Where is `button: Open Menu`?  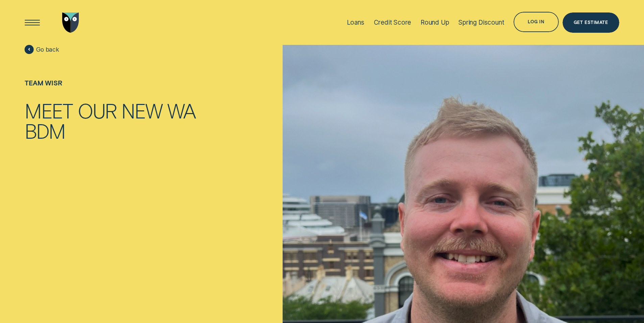
button: Open Menu is located at coordinates (33, 23).